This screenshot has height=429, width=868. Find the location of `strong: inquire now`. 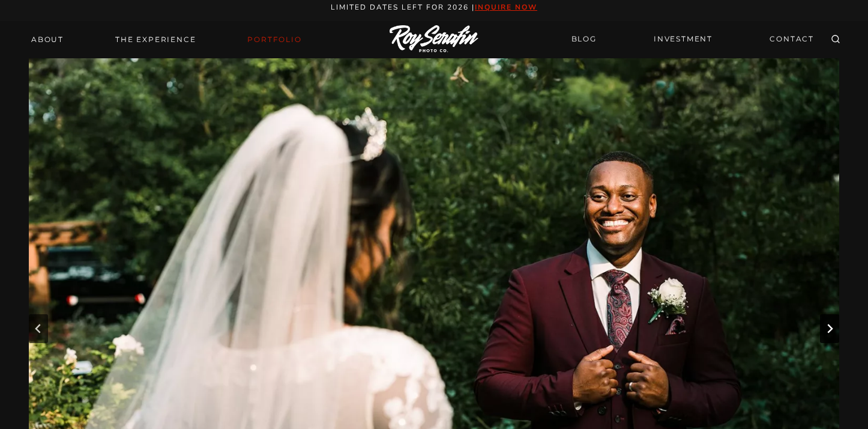

strong: inquire now is located at coordinates (506, 7).